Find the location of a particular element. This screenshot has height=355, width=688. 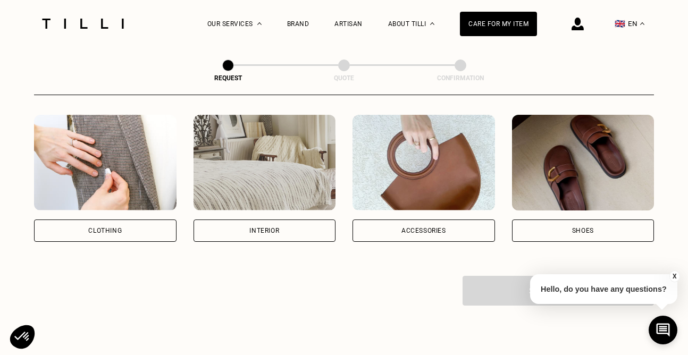

div: Clothing is located at coordinates (105, 231).